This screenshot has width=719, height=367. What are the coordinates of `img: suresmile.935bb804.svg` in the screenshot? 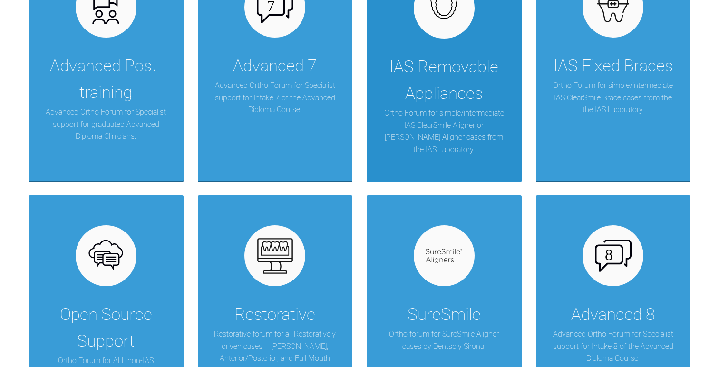 It's located at (443, 256).